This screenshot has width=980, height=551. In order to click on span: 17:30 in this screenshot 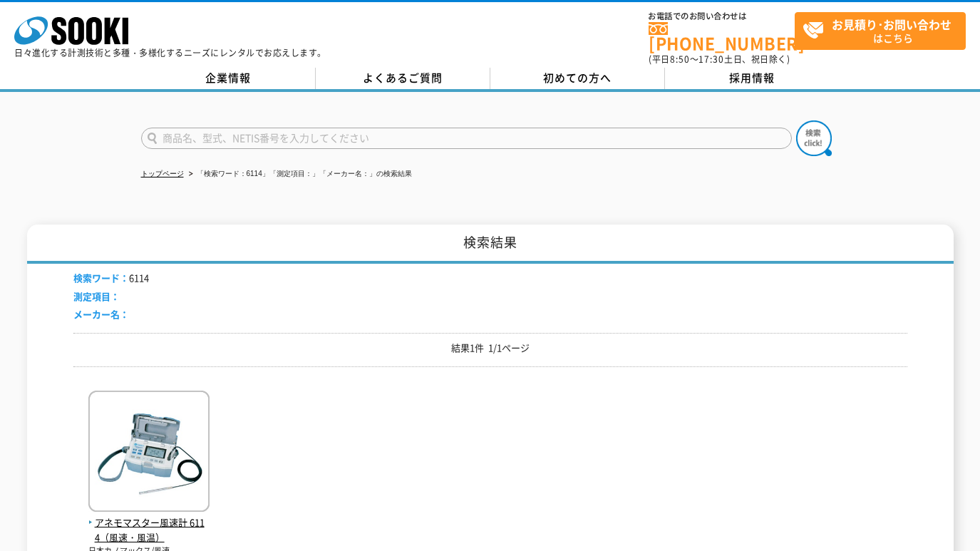, I will do `click(711, 59)`.